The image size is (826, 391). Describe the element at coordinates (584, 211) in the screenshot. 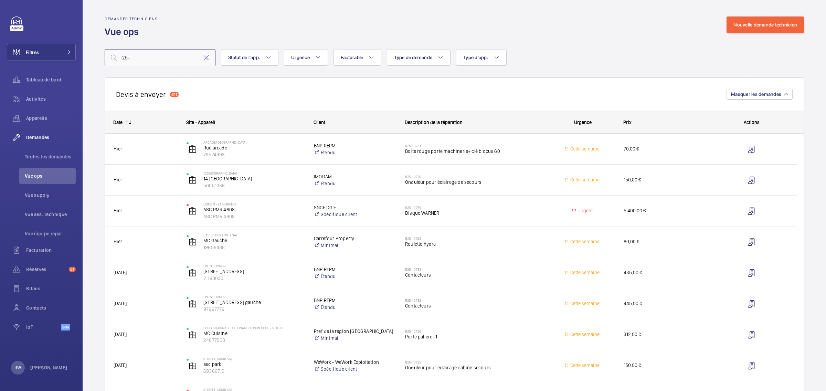

I see `span: Urgent` at that location.